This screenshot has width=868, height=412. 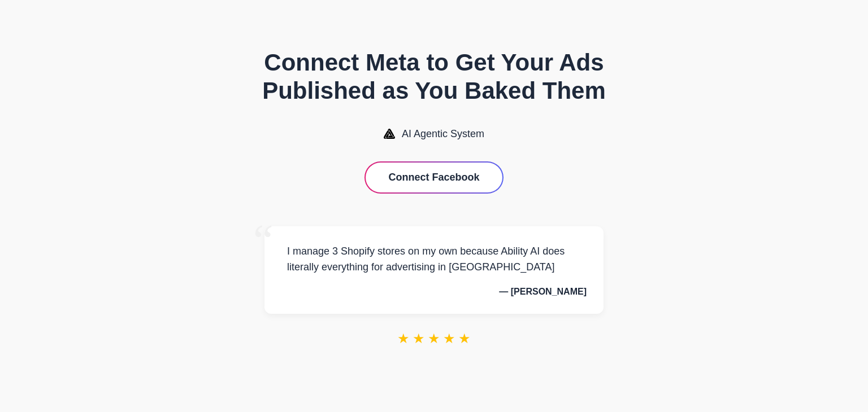 What do you see at coordinates (443, 134) in the screenshot?
I see `span: AI Agentic System` at bounding box center [443, 134].